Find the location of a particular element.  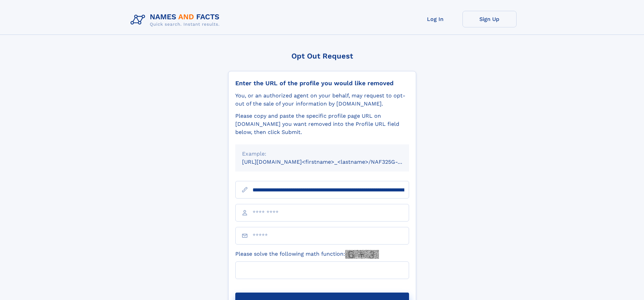

div: Opt Out Request is located at coordinates (322, 56).